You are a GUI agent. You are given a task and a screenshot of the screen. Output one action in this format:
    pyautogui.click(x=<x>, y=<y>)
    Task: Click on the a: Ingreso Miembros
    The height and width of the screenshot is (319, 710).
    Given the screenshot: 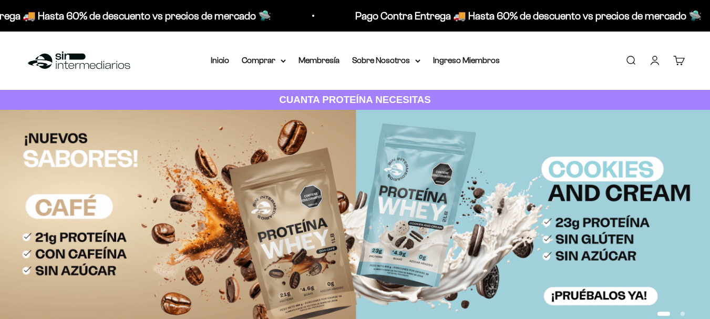 What is the action you would take?
    pyautogui.click(x=466, y=60)
    